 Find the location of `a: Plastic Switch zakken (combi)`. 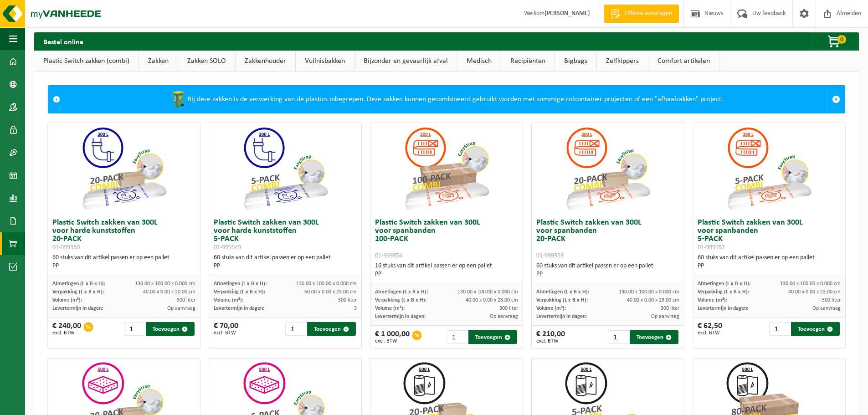

a: Plastic Switch zakken (combi) is located at coordinates (86, 61).